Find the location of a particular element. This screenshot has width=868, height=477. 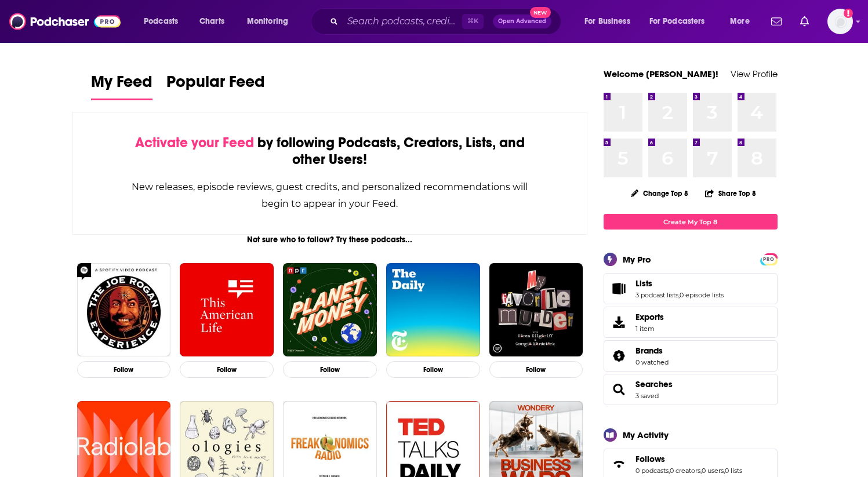

a: Create My Top 8 is located at coordinates (691, 221).